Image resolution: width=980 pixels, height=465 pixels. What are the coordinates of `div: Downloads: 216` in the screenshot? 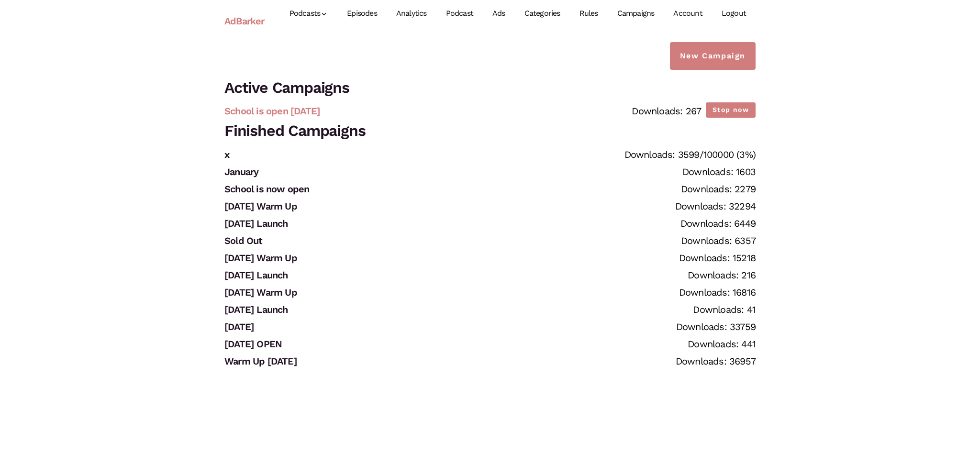 It's located at (722, 275).